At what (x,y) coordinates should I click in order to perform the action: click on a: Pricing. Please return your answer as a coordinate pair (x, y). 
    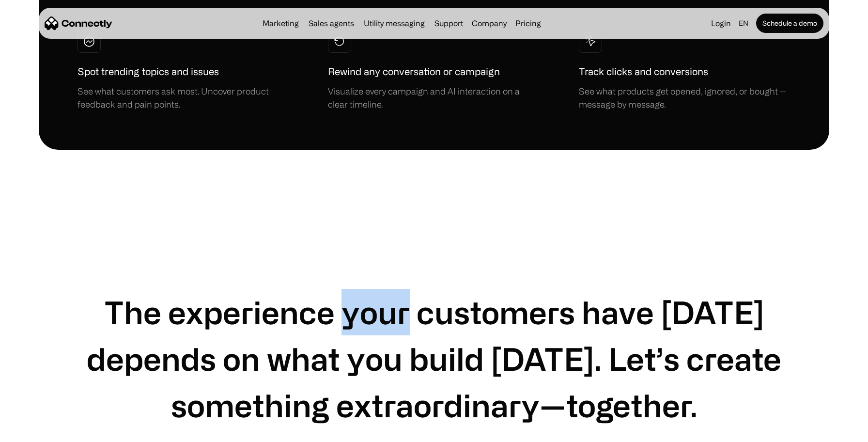
    Looking at the image, I should click on (528, 23).